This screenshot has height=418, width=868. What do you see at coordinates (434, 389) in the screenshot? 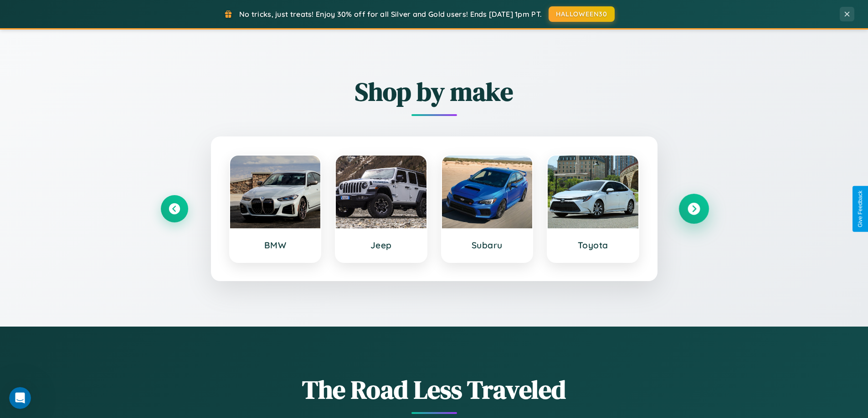
I see `h1: The Road Less Traveled` at bounding box center [434, 389].